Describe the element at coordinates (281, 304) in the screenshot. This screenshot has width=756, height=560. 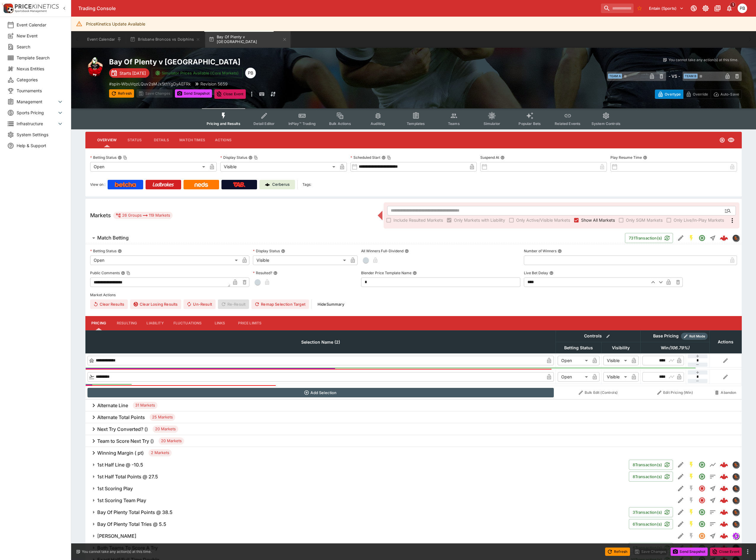
I see `button: Remap Selection Target` at that location.